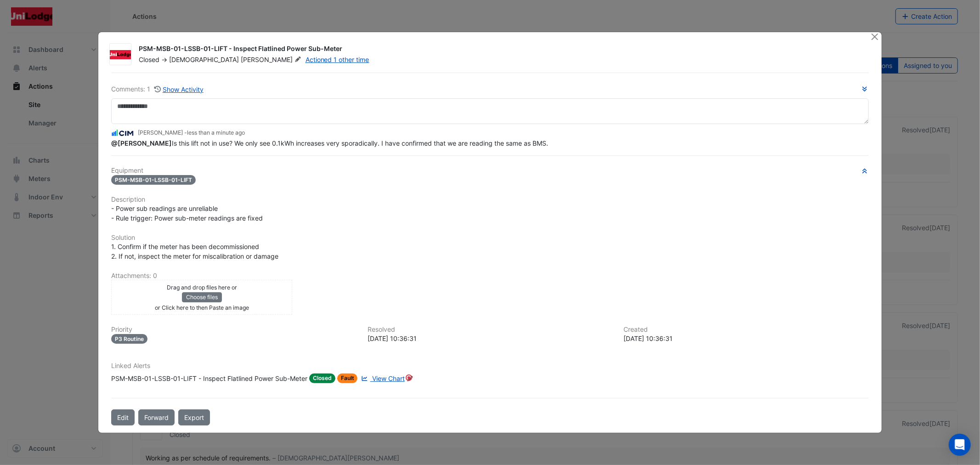 The width and height of the screenshot is (980, 465). Describe the element at coordinates (409, 378) in the screenshot. I see `div: Tooltip anchor` at that location.